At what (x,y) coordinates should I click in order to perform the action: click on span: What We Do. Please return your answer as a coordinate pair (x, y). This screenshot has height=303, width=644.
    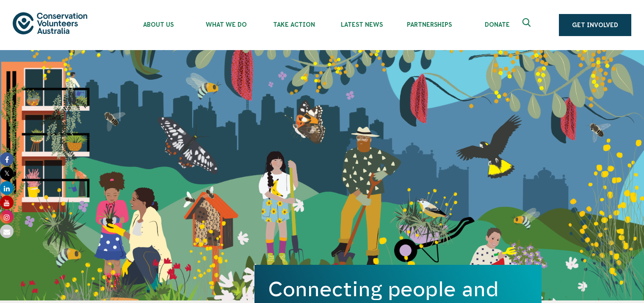
    Looking at the image, I should click on (226, 24).